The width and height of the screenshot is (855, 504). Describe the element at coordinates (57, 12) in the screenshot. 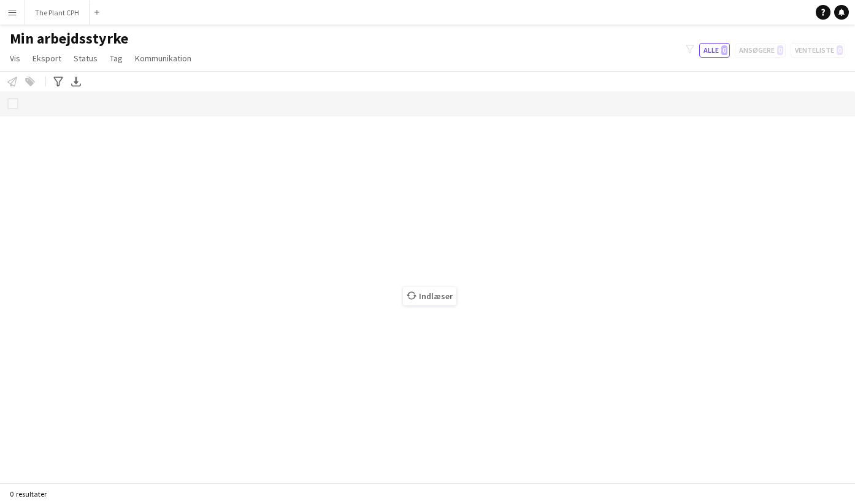

I see `button: The Plant CPH` at that location.